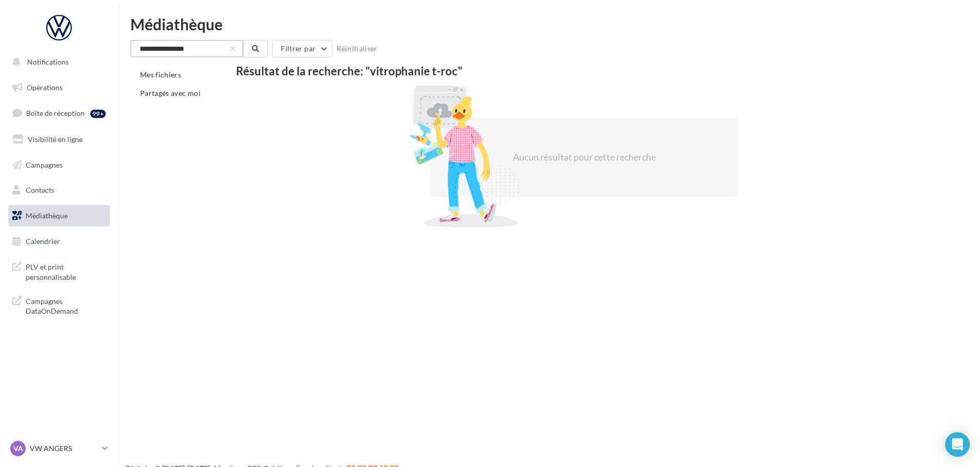 The width and height of the screenshot is (980, 467). I want to click on div: Résultat de la recherche: "vitrophanie t-roc", so click(584, 71).